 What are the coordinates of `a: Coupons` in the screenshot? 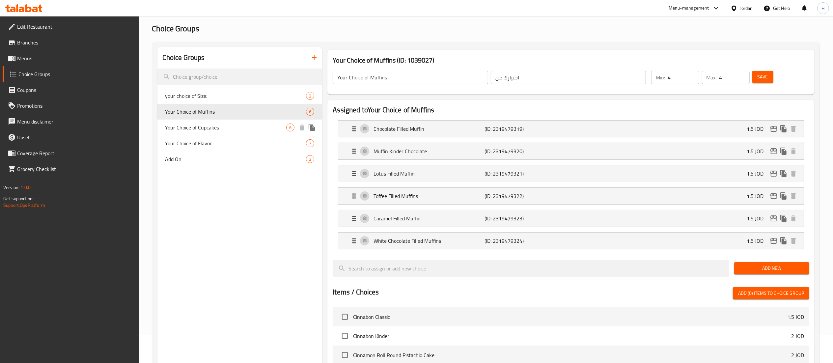 It's located at (71, 90).